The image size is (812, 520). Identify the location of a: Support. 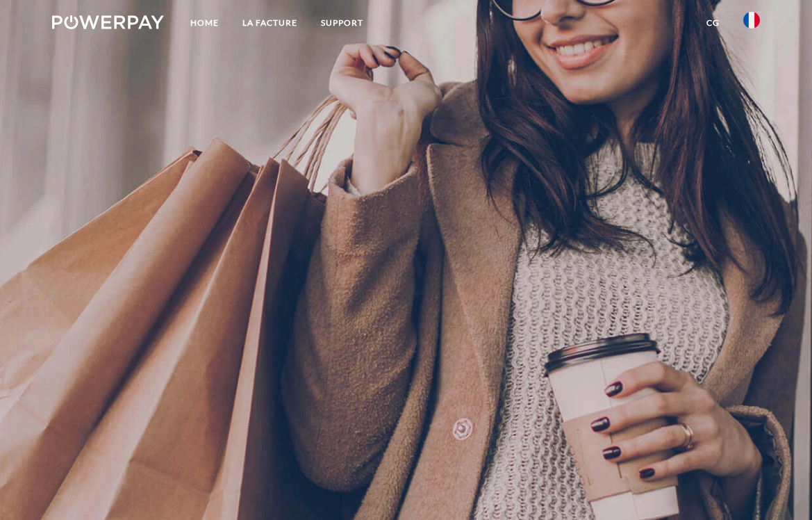
(342, 23).